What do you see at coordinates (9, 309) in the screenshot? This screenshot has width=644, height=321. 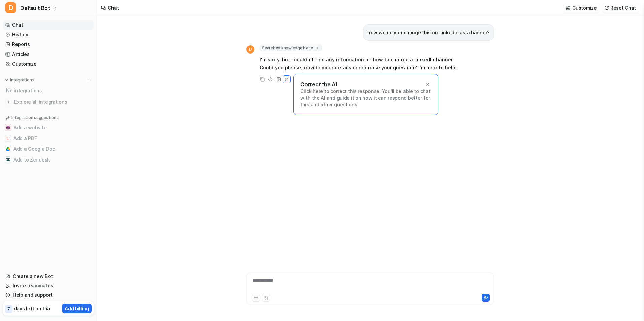 I see `p: 7` at bounding box center [9, 309].